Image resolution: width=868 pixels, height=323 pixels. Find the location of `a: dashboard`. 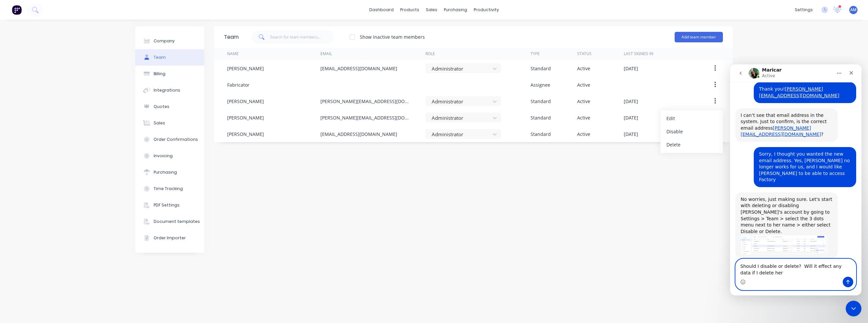

a: dashboard is located at coordinates (382, 10).